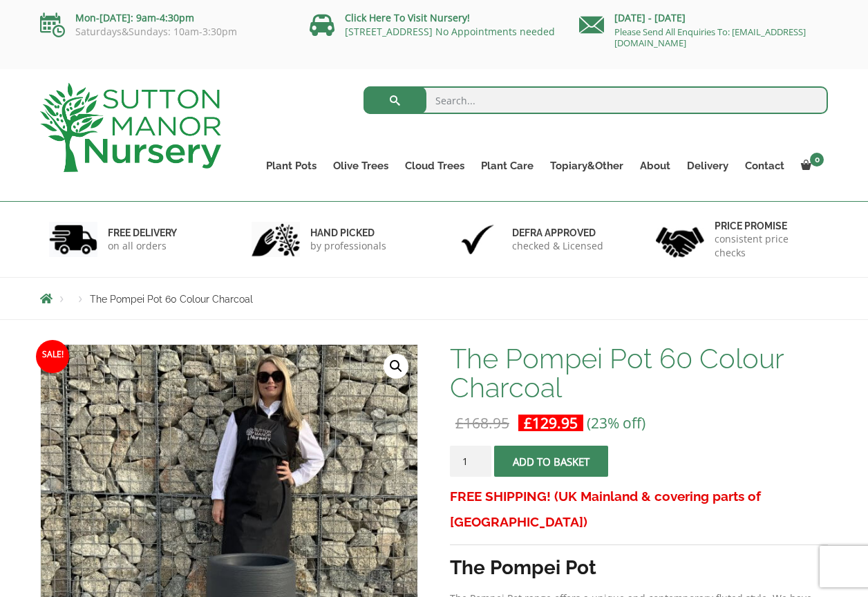  Describe the element at coordinates (348, 246) in the screenshot. I see `p: by professionals` at that location.